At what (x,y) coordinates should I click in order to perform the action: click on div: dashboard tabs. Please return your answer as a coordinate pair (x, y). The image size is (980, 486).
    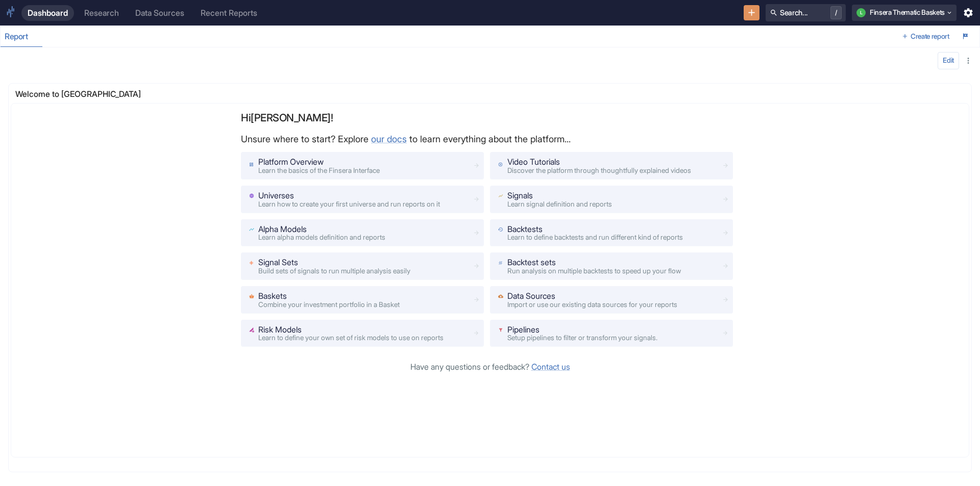
    Looking at the image, I should click on (449, 36).